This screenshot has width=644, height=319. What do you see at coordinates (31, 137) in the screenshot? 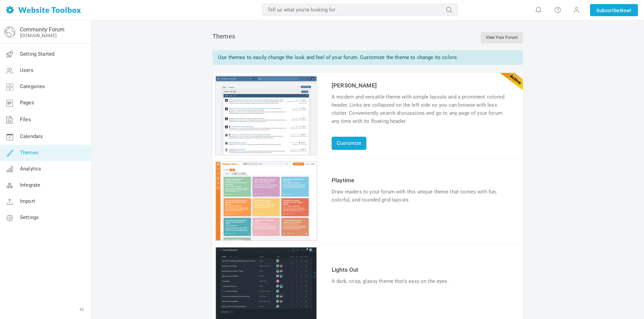
I see `span: Calendars` at bounding box center [31, 137].